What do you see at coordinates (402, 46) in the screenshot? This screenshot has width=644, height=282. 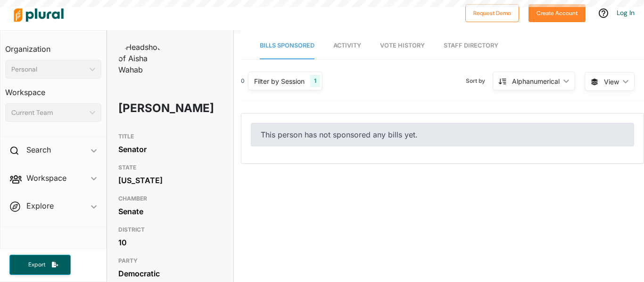 I see `a: Vote History` at bounding box center [402, 46].